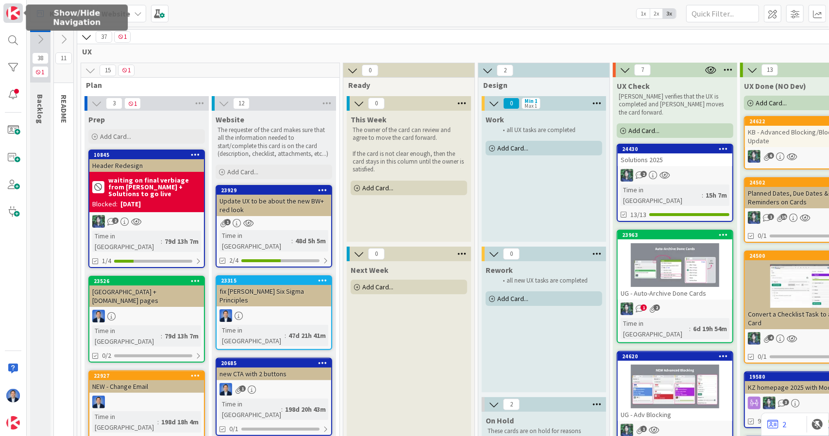 The image size is (829, 436). I want to click on span: Prep, so click(97, 120).